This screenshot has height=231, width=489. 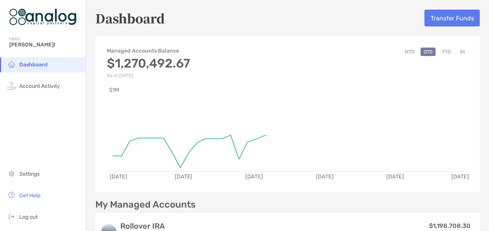 I want to click on button: MTD, so click(x=409, y=52).